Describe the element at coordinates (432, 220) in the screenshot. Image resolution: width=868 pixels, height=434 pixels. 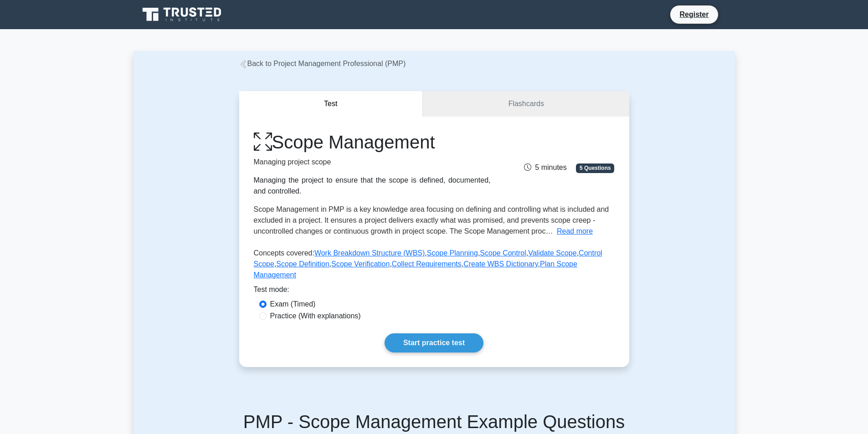
I see `span: Scope Management in PMP is a key knowledge area focusing on defining and controlling what is incl...` at that location.